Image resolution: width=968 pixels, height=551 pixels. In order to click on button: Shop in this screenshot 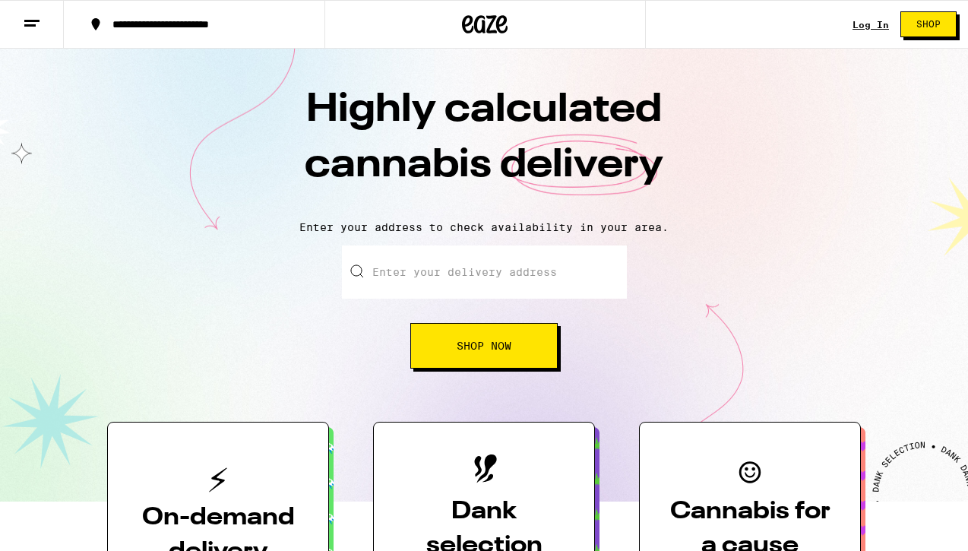, I will do `click(928, 24)`.